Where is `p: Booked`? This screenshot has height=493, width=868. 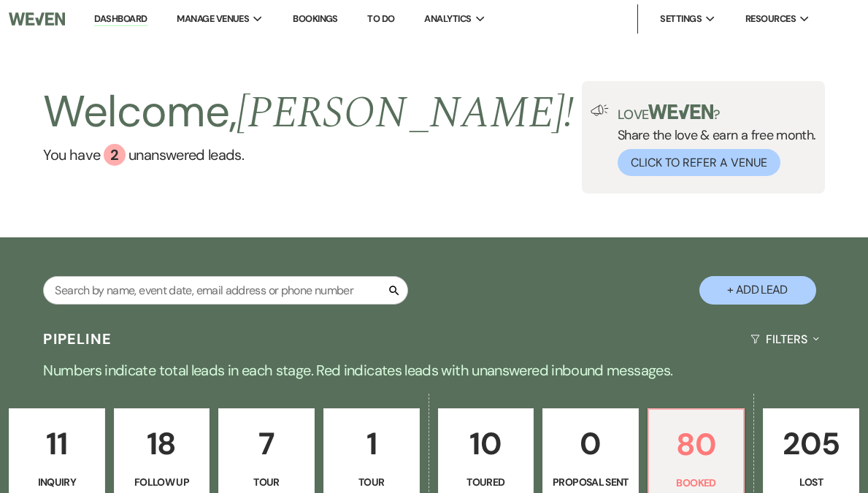
p: Booked is located at coordinates (696, 482).